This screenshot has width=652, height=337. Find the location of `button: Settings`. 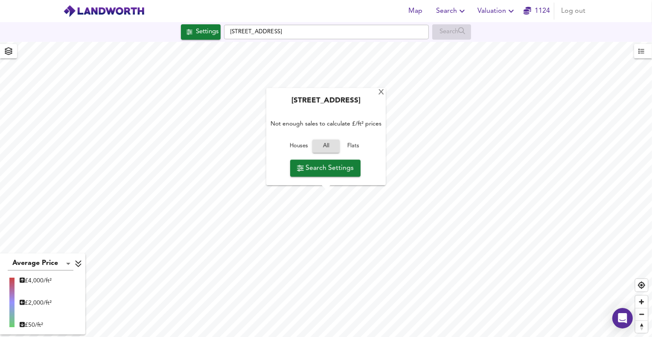

button: Settings is located at coordinates (201, 32).